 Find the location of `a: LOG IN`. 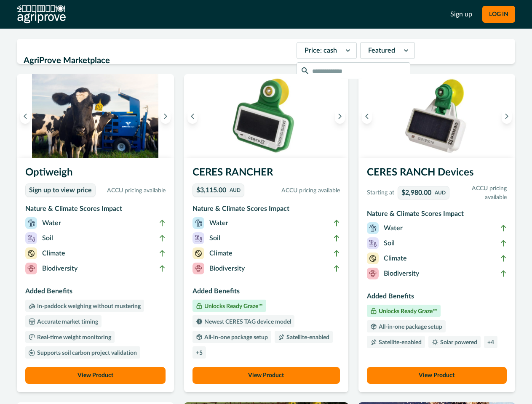

a: LOG IN is located at coordinates (499, 14).